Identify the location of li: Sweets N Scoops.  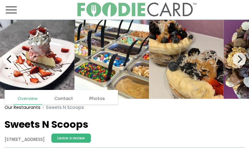
(62, 107).